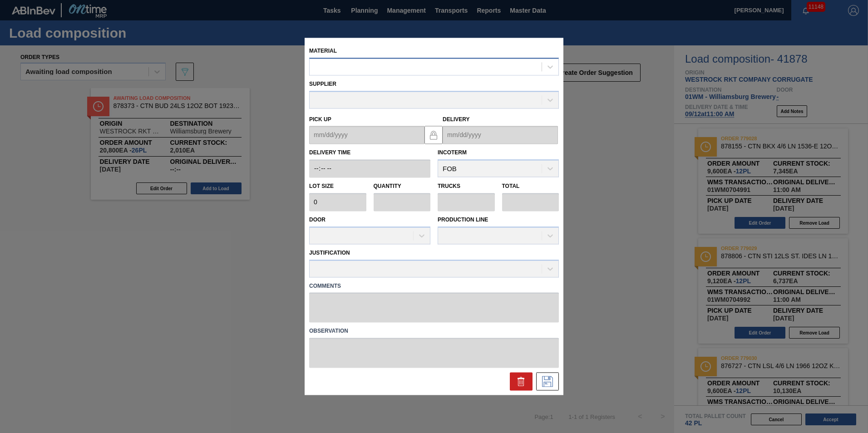 This screenshot has width=868, height=433. What do you see at coordinates (433, 135) in the screenshot?
I see `img: locked` at bounding box center [433, 135].